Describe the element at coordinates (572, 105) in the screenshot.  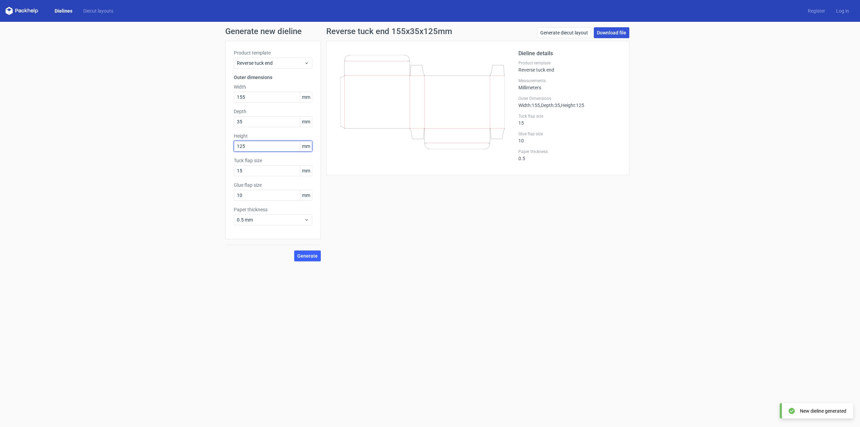
I see `span: , Height : 125` at that location.